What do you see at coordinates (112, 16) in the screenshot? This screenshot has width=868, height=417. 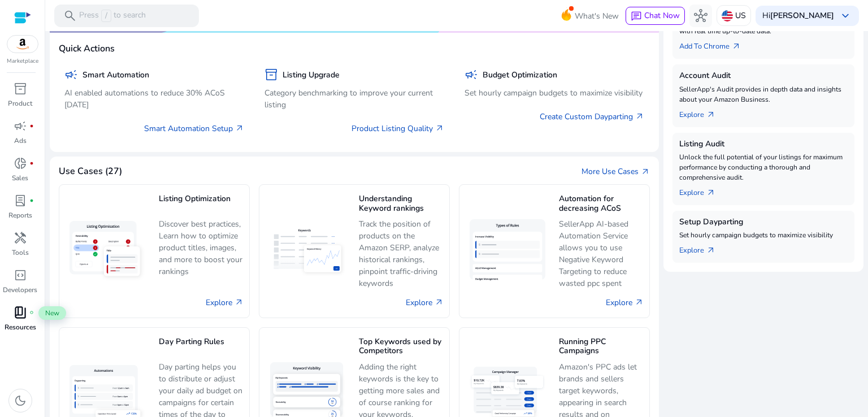 I see `p: Press to search` at bounding box center [112, 16].